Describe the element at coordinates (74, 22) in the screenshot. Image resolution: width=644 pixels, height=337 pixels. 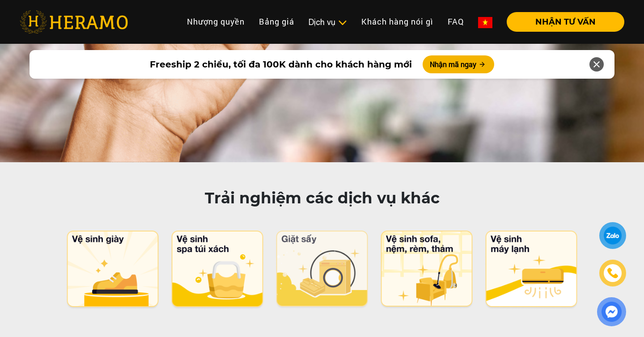
I see `img: heramo-logo.png` at that location.